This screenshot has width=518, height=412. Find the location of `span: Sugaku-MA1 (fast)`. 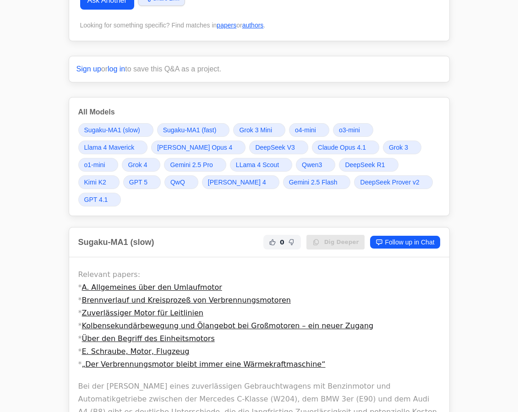

span: Sugaku-MA1 (fast) is located at coordinates (189, 130).